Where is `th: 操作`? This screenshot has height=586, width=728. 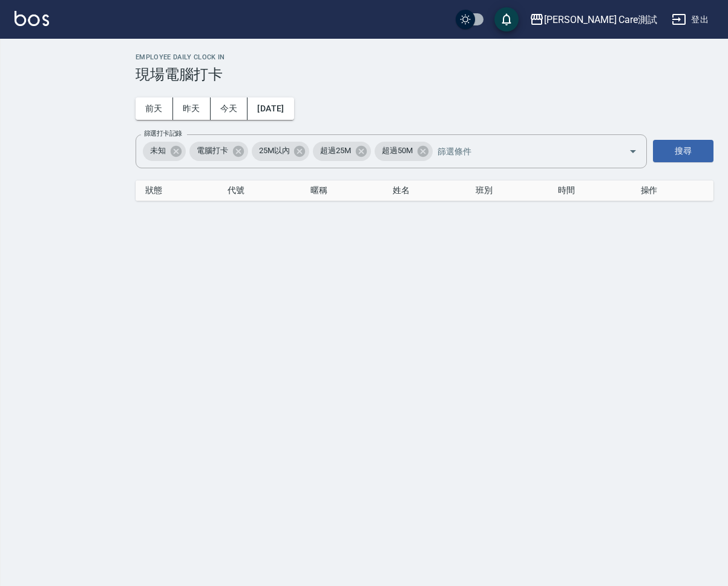 th: 操作 is located at coordinates (672, 191).